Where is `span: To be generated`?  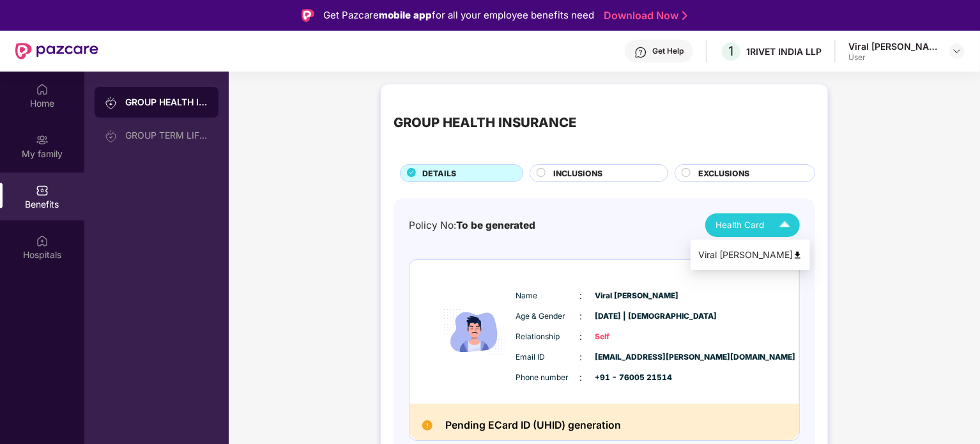 span: To be generated is located at coordinates (496, 225).